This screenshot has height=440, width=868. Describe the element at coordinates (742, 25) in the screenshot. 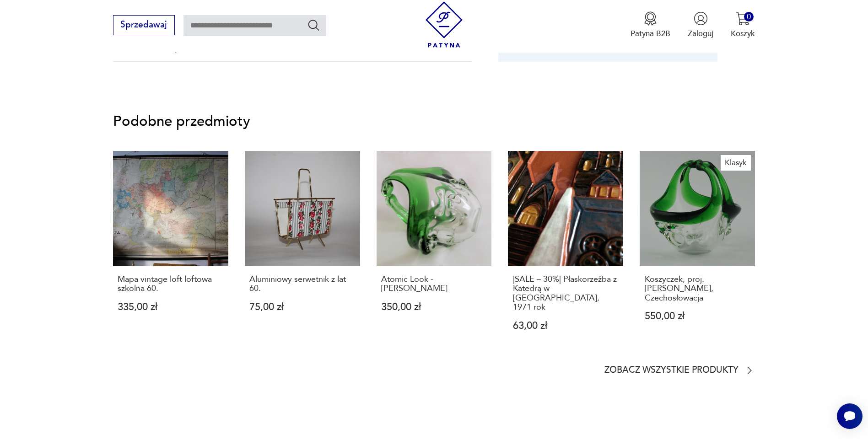

I see `button: 0Koszyk` at that location.